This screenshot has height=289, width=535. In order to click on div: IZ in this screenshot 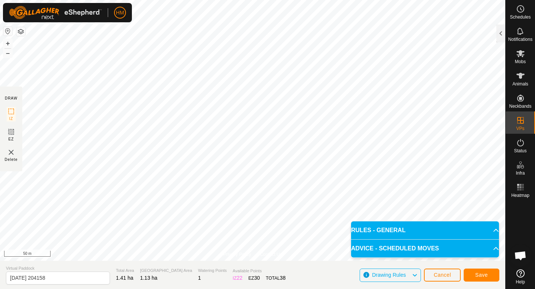, I will do `click(238, 278)`.